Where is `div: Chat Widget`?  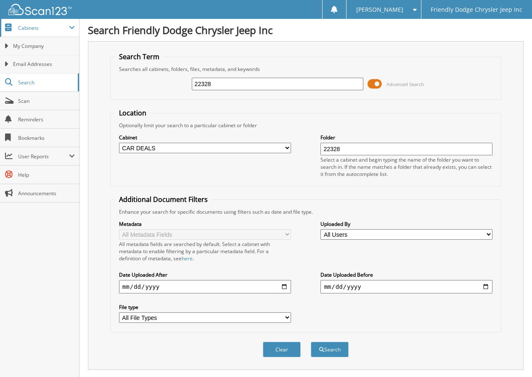
div: Chat Widget is located at coordinates (511, 357).